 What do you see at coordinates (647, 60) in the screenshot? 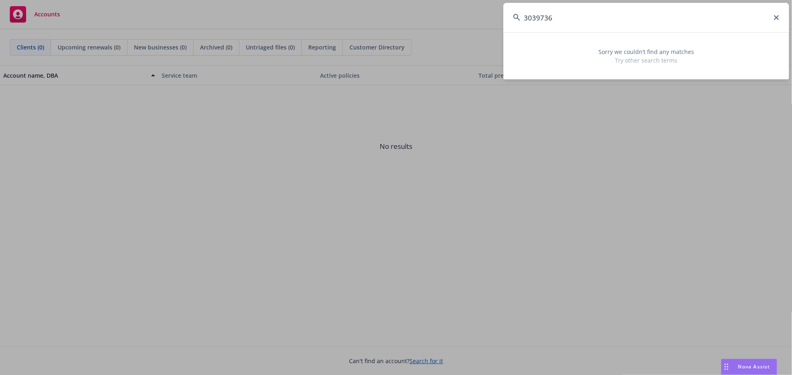
I see `span: Try other search terms` at bounding box center [647, 60].